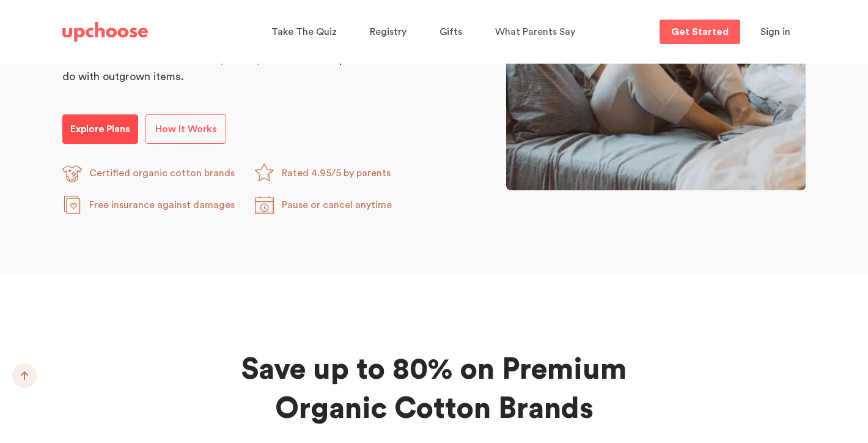 This screenshot has width=868, height=443. I want to click on img: UpChoose, so click(105, 32).